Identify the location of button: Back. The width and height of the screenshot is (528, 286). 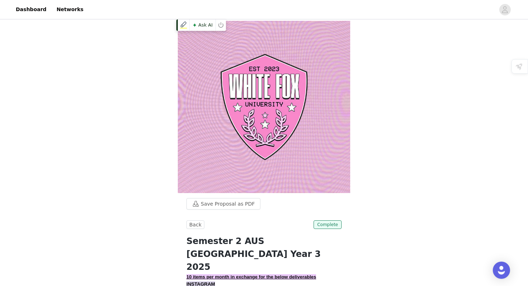
(195, 225).